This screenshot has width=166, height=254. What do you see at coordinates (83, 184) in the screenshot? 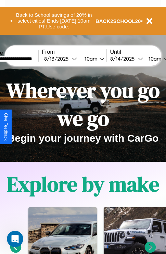
I see `h1: Explore by make` at bounding box center [83, 184].